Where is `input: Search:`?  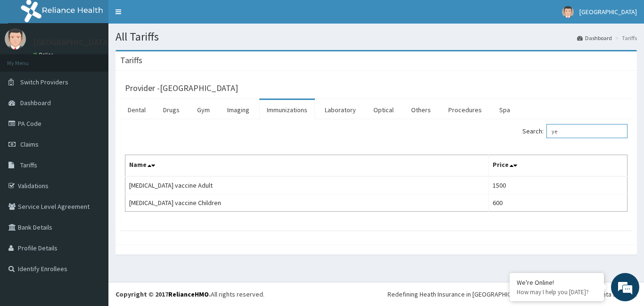 input: Search: is located at coordinates (587, 131).